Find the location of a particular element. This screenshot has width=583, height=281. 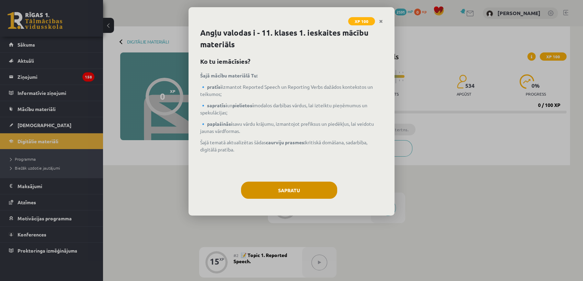

strong: 🔹 paplašināsi is located at coordinates (216, 124).